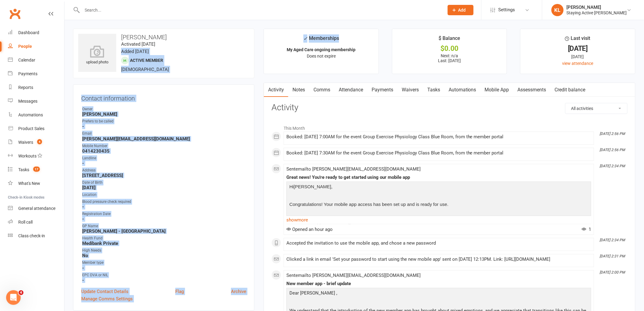 The image size is (644, 311). I want to click on div: Registration Date, so click(164, 214).